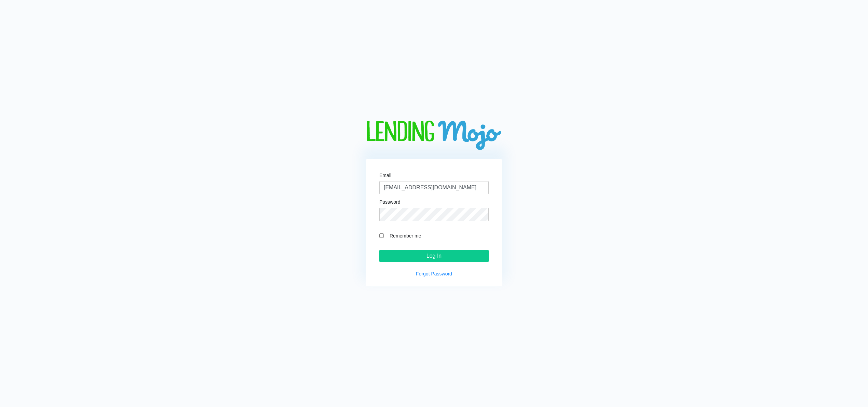 The height and width of the screenshot is (407, 868). Describe the element at coordinates (434, 135) in the screenshot. I see `img: logo-big.png` at that location.